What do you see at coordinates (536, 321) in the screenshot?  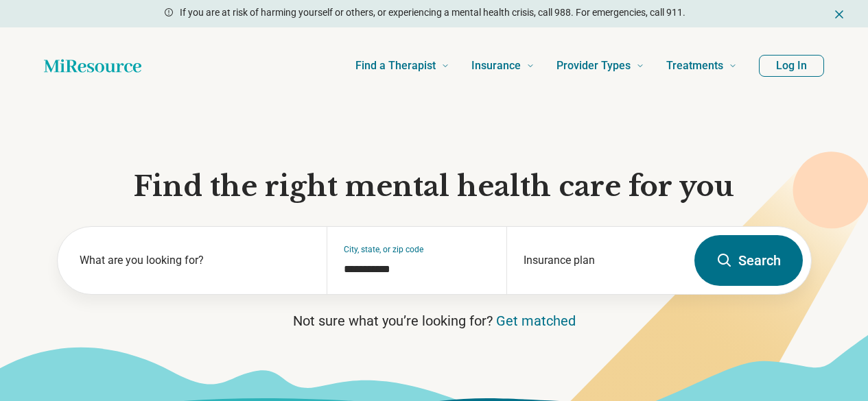 I see `a: Get matched` at bounding box center [536, 321].